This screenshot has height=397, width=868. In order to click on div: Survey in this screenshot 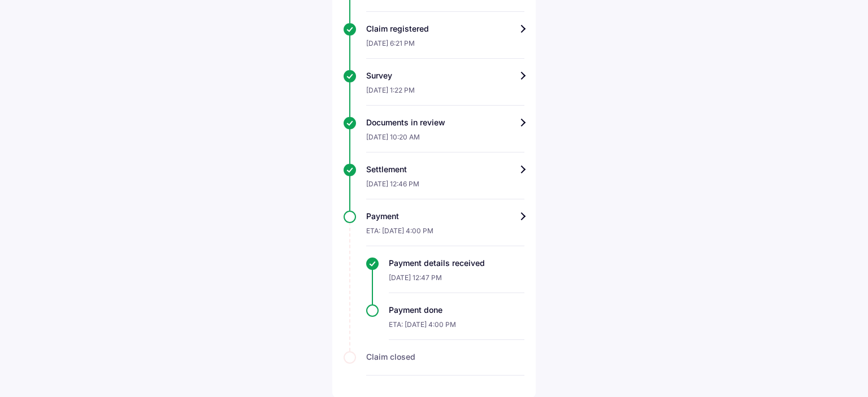, I will do `click(445, 76)`.